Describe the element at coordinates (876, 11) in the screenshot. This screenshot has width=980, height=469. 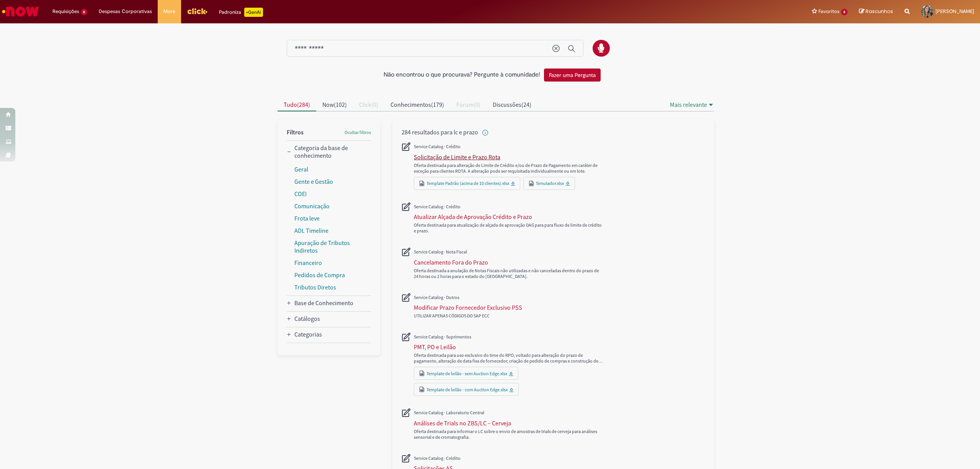
I see `a: Rascunhos` at that location.